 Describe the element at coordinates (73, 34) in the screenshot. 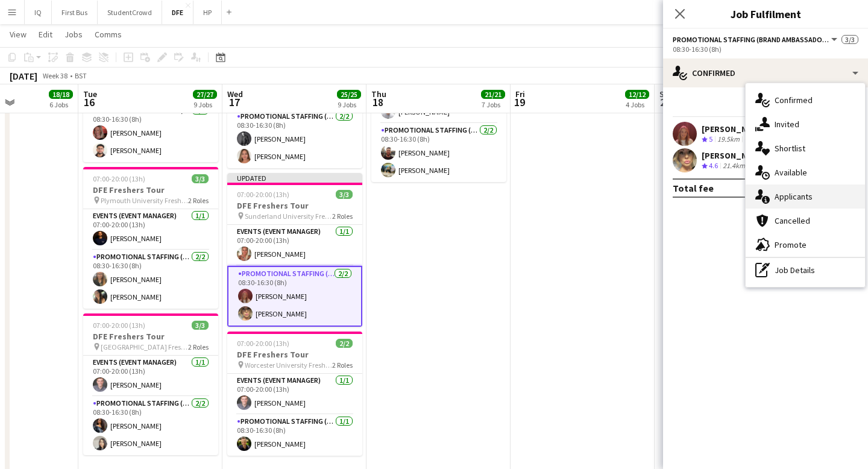

I see `span: Jobs` at that location.